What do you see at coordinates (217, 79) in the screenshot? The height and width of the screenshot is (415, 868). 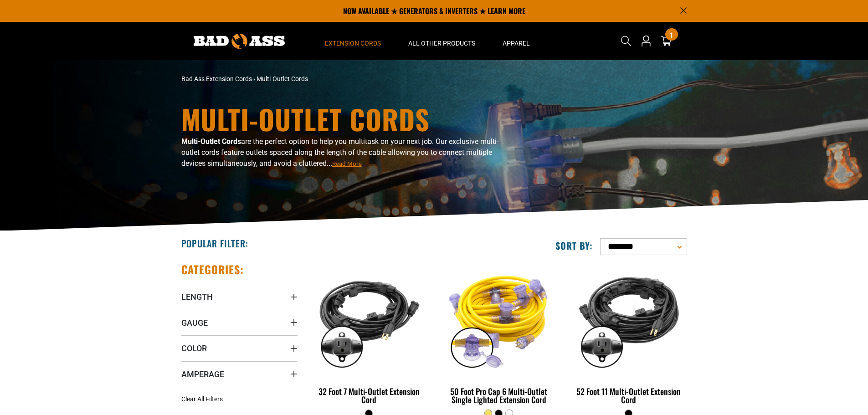 I see `a: Bad Ass Extension Cords` at bounding box center [217, 79].